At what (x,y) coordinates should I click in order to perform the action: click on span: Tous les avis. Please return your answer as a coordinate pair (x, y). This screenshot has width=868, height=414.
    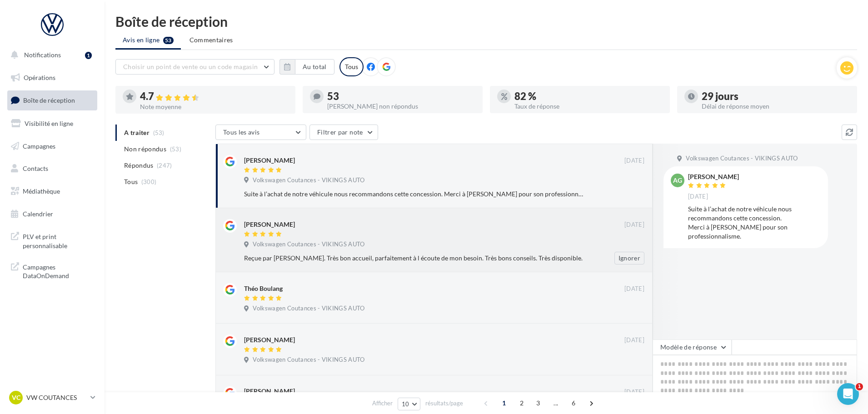
    Looking at the image, I should click on (241, 132).